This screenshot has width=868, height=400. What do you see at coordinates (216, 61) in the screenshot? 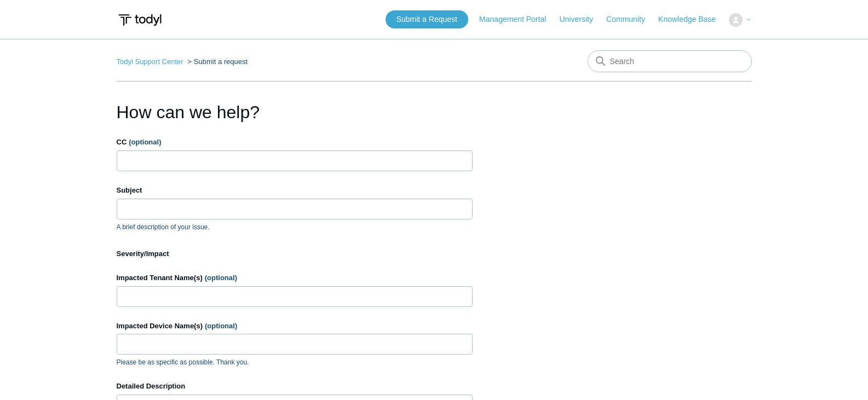
I see `li: Submit a request` at bounding box center [216, 61].